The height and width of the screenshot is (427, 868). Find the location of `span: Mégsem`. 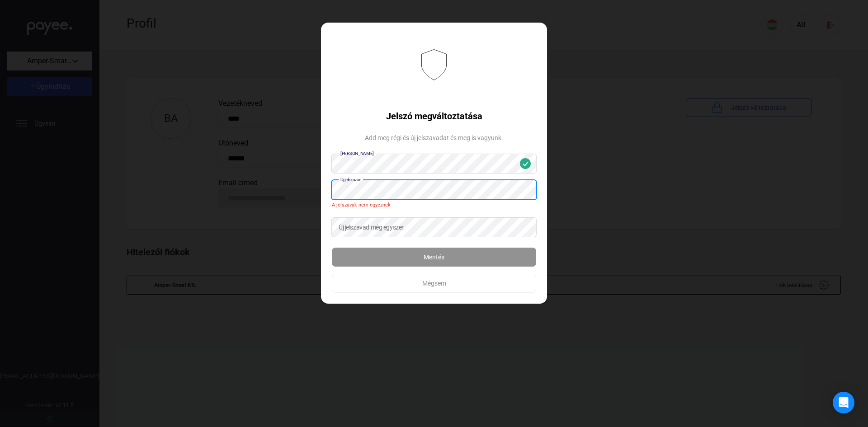

span: Mégsem is located at coordinates (434, 283).